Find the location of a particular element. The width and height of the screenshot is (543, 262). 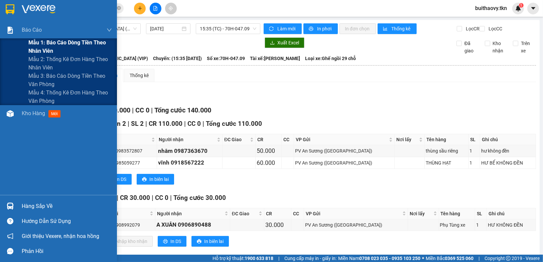

span: Mẫu 4: Thống kê đơn hàng theo văn phòng is located at coordinates (70, 97).